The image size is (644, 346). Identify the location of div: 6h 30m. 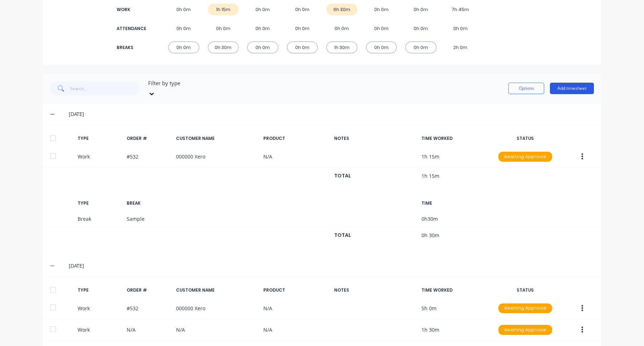
(341, 9).